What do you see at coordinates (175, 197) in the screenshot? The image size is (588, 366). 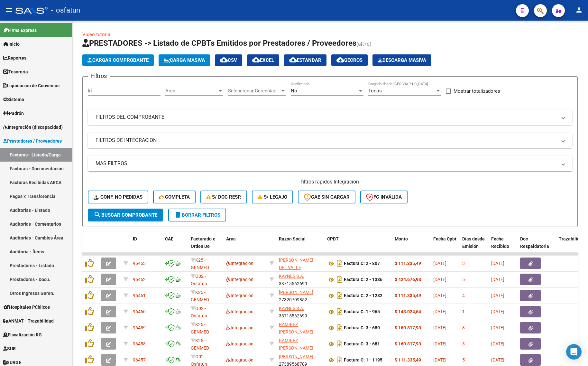 I see `button: Completa` at bounding box center [175, 197].